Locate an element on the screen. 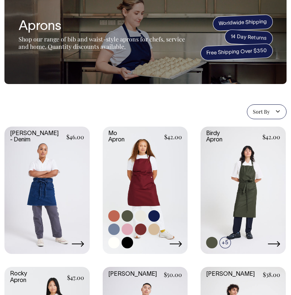 This screenshot has width=291, height=295. span: Shop our range of bib and waist-style aprons for chefs, service and home. Quantity discounts avai... is located at coordinates (101, 43).